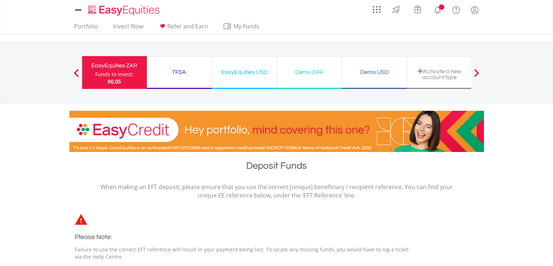 The image size is (553, 266). I want to click on img: grid-menu-icon.svg, so click(377, 9).